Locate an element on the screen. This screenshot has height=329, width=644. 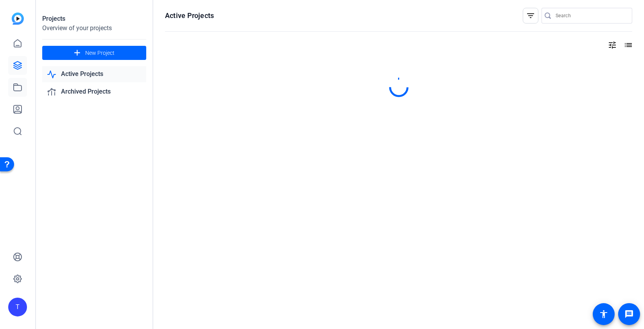
a: Archived Projects is located at coordinates (94, 91).